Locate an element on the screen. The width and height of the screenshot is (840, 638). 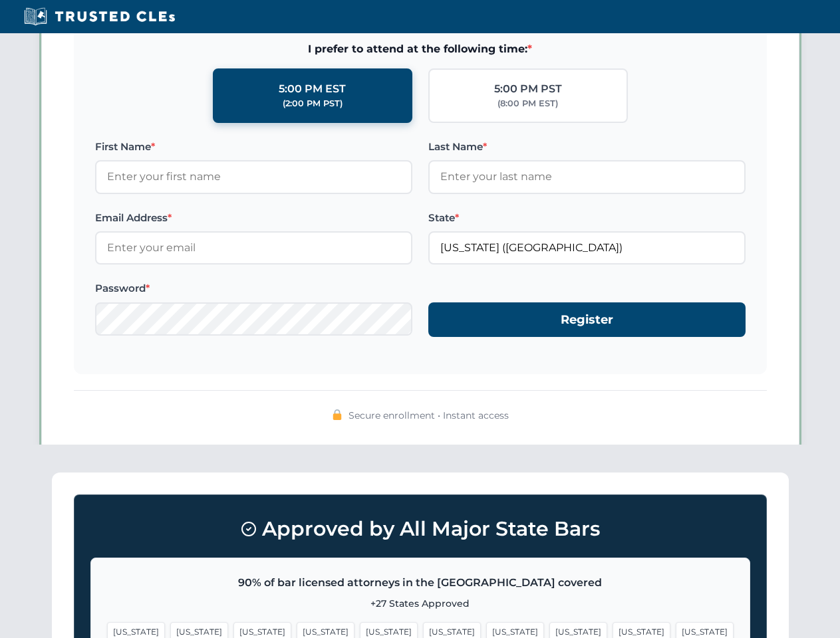
button: Register is located at coordinates (586, 320).